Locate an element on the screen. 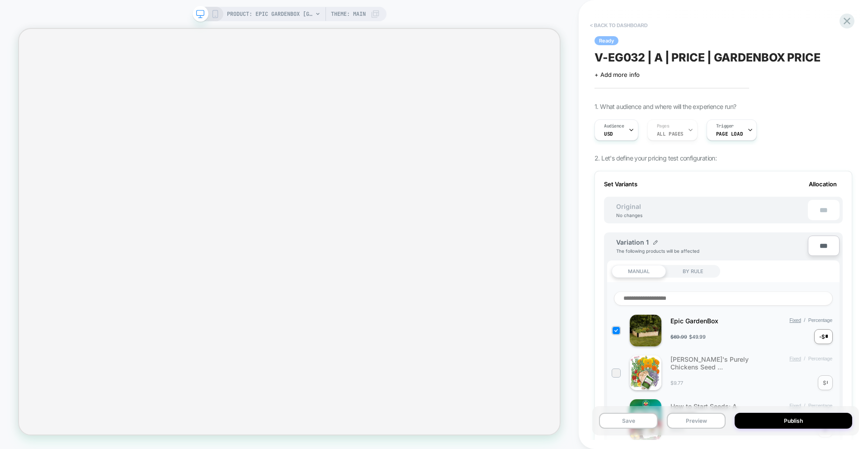 Image resolution: width=868 pixels, height=449 pixels. div: BY RULE is located at coordinates (693, 271).